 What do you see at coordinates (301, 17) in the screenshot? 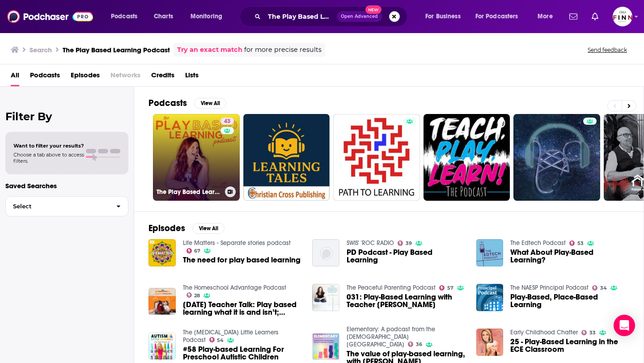
I see `input: Search podcasts, credits, & more...` at bounding box center [301, 17].